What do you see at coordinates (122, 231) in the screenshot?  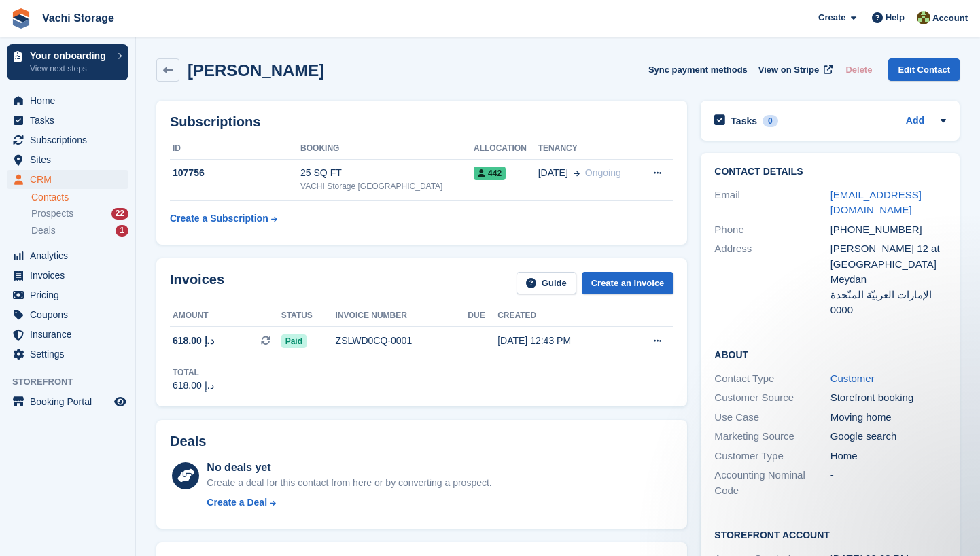 I see `div: 1` at bounding box center [122, 231].